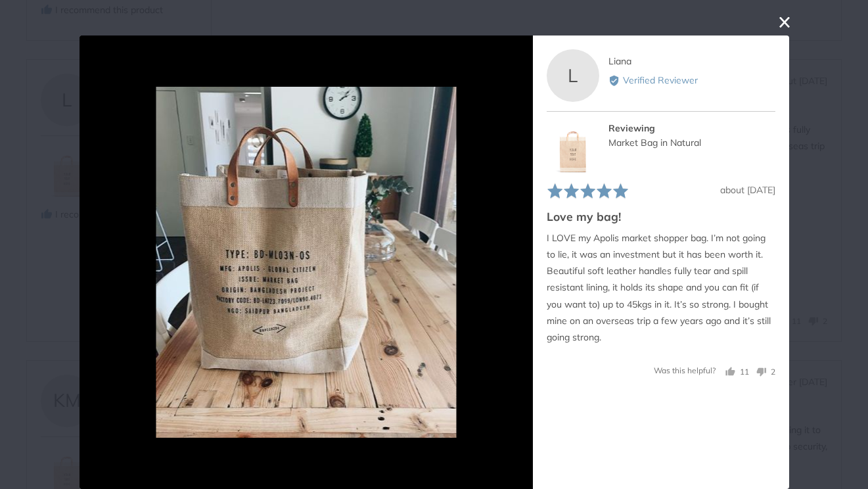  Describe the element at coordinates (619, 62) in the screenshot. I see `span: Liana` at that location.